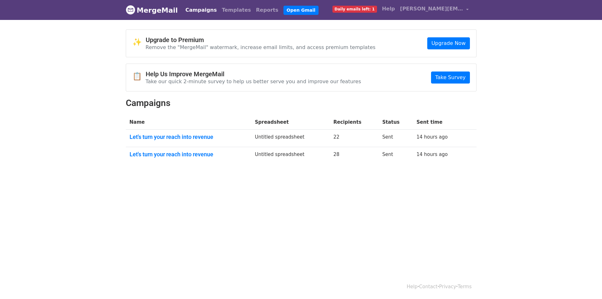 The image size is (602, 299). Describe the element at coordinates (354, 122) in the screenshot. I see `th: Recipients` at that location.